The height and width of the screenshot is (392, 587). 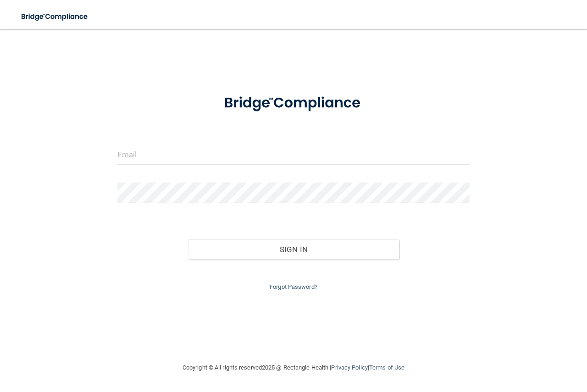 I want to click on button: Sign In, so click(x=293, y=250).